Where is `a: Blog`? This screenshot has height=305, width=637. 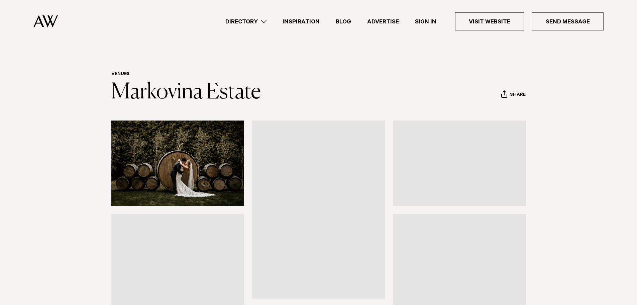 a: Blog is located at coordinates (344, 21).